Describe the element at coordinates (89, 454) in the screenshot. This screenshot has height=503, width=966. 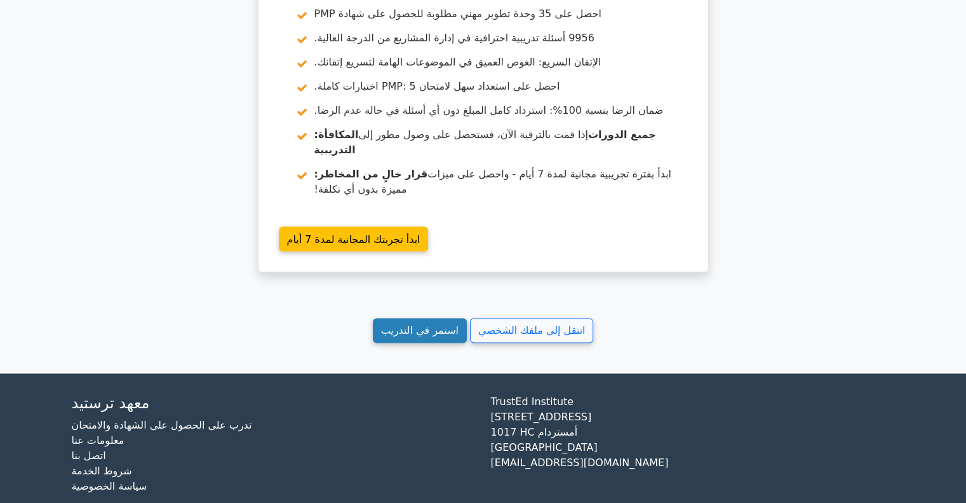
I see `a: اتصل بنا` at that location.